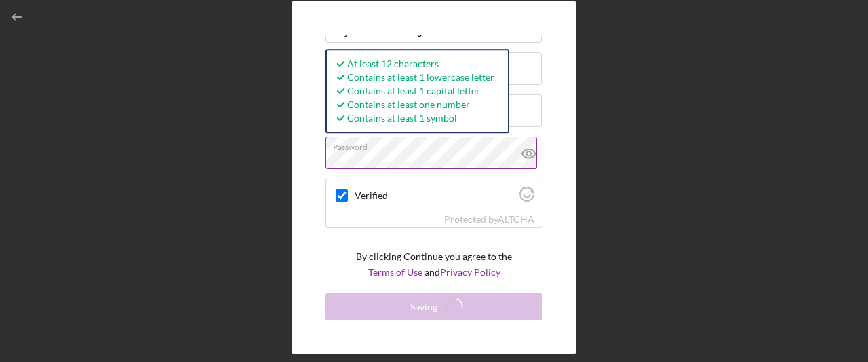  Describe the element at coordinates (434, 307) in the screenshot. I see `button: Saving` at that location.